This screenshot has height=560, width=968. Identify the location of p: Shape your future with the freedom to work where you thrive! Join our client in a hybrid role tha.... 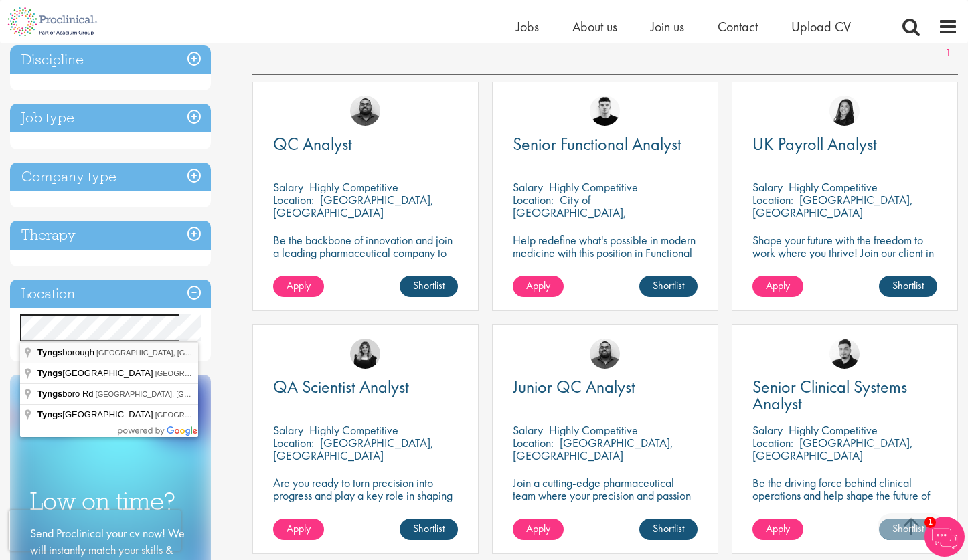
(845, 253).